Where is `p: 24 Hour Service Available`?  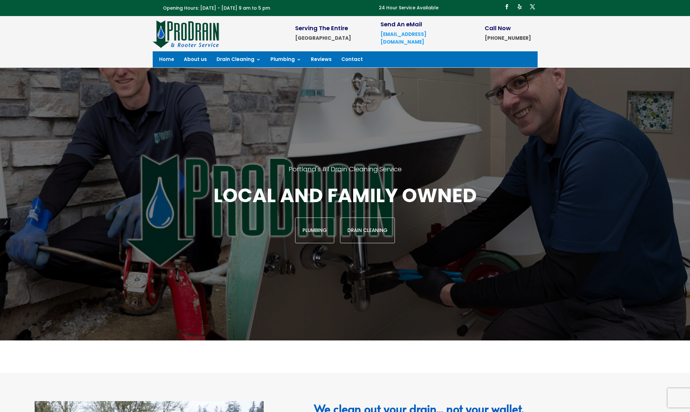
p: 24 Hour Service Available is located at coordinates (409, 8).